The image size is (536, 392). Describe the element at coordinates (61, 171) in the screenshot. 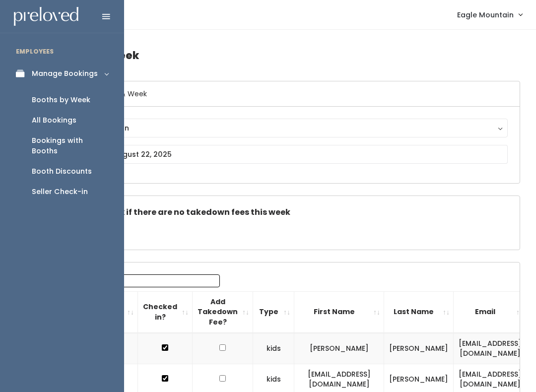

I see `div: Booth Discounts` at that location.